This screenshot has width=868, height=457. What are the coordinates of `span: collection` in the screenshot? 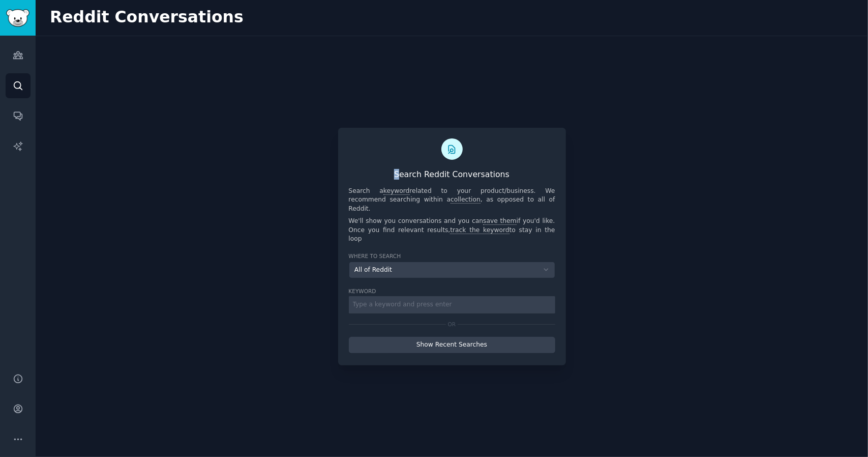 It's located at (465, 199).